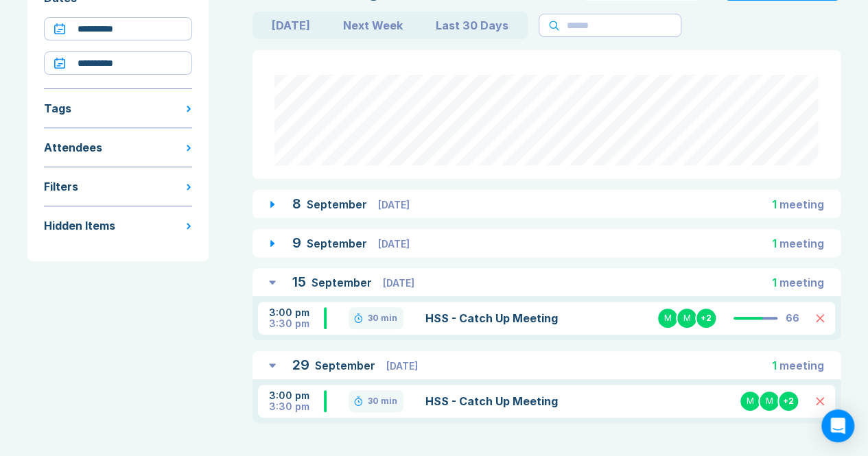  Describe the element at coordinates (472, 25) in the screenshot. I see `button: Last 30 Days` at that location.